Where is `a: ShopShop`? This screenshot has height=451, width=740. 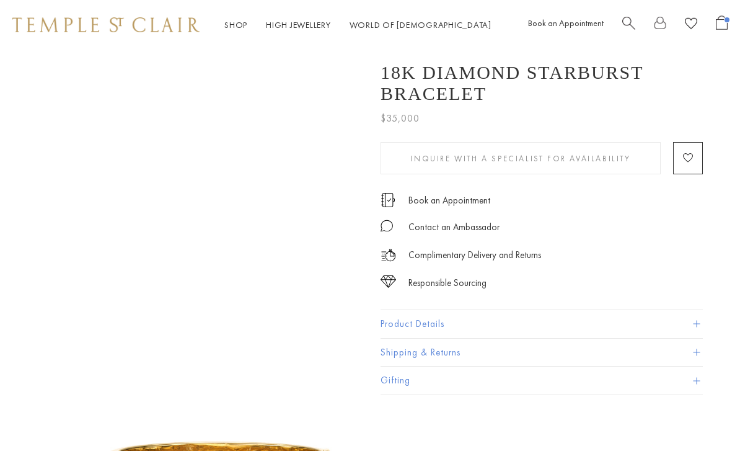
a: ShopShop is located at coordinates (236, 25).